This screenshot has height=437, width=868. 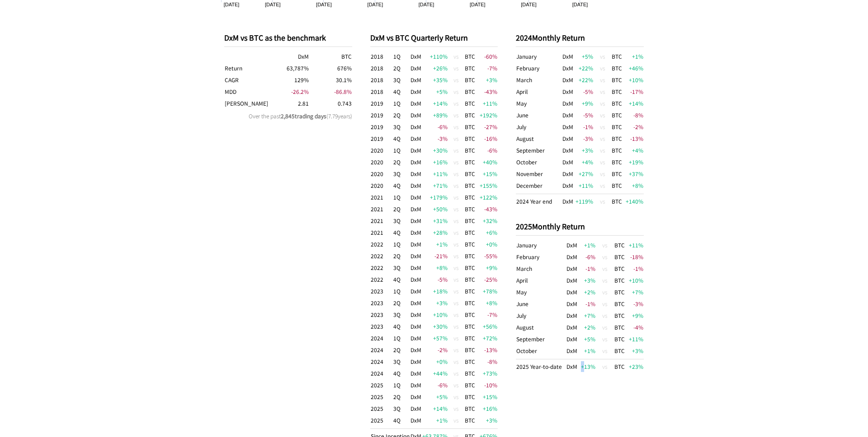 I want to click on td: -13 %, so click(x=634, y=139).